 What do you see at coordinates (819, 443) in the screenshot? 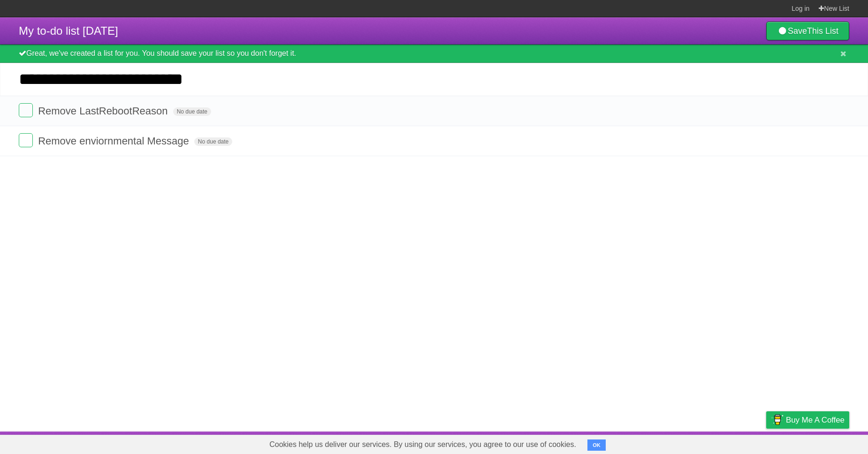
I see `a: Suggest a feature` at bounding box center [819, 443].